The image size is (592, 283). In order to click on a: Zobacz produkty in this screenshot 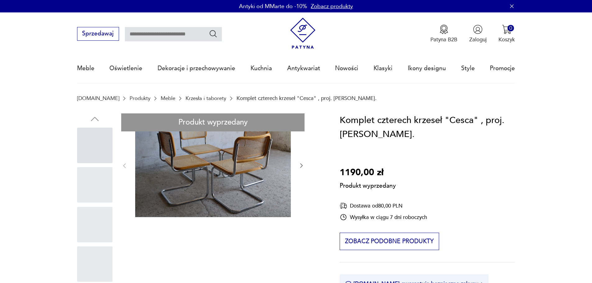, I will do `click(332, 6)`.